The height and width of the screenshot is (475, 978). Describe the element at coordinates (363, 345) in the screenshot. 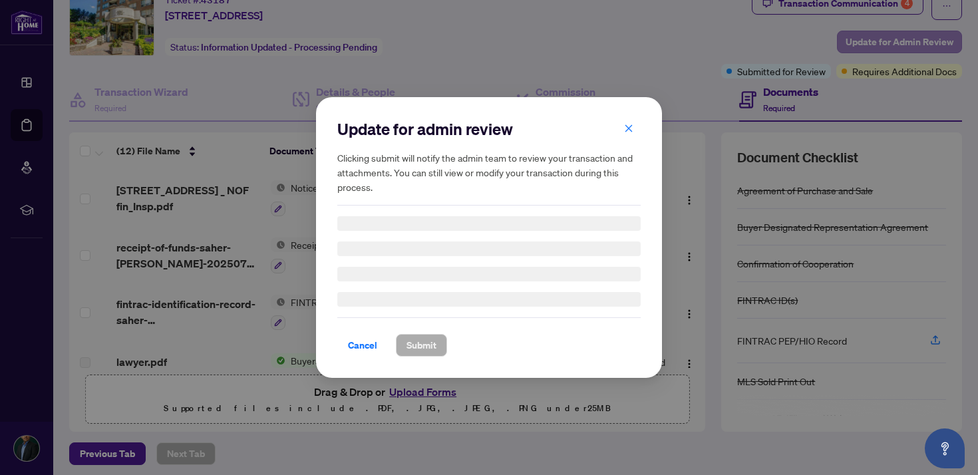

I see `button: Cancel` at that location.